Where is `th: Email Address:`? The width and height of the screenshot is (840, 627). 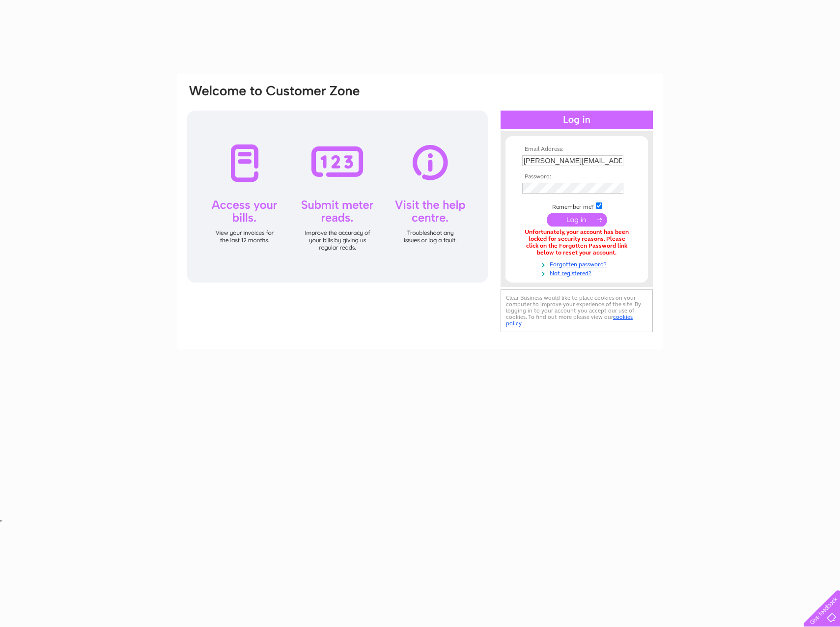 th: Email Address: is located at coordinates (577, 149).